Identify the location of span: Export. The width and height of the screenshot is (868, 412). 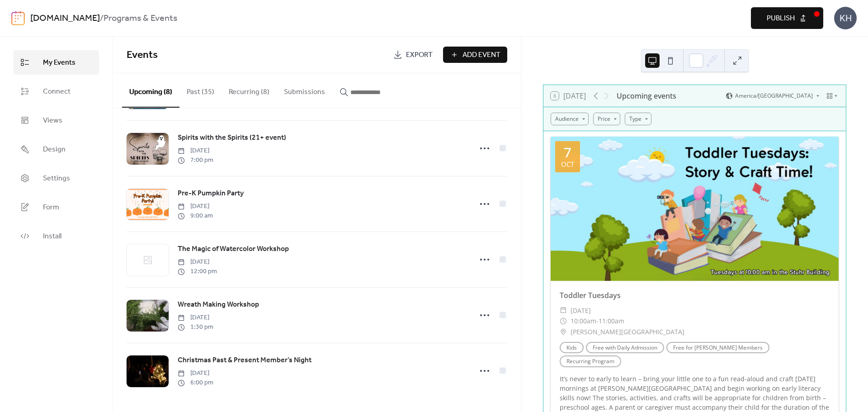
(419, 55).